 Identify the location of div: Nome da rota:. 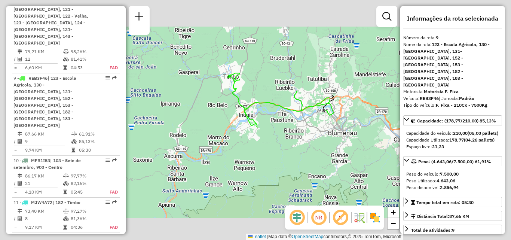
(453, 65).